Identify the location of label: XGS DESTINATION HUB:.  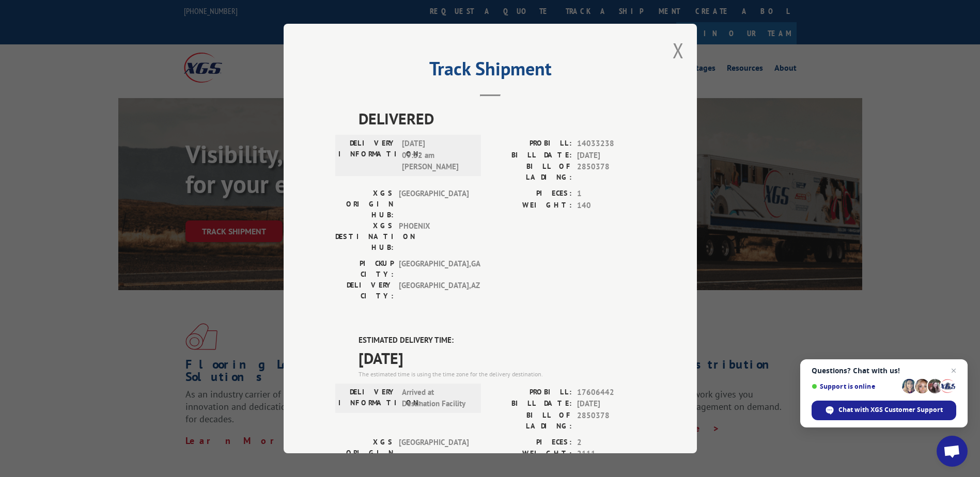
(364, 237).